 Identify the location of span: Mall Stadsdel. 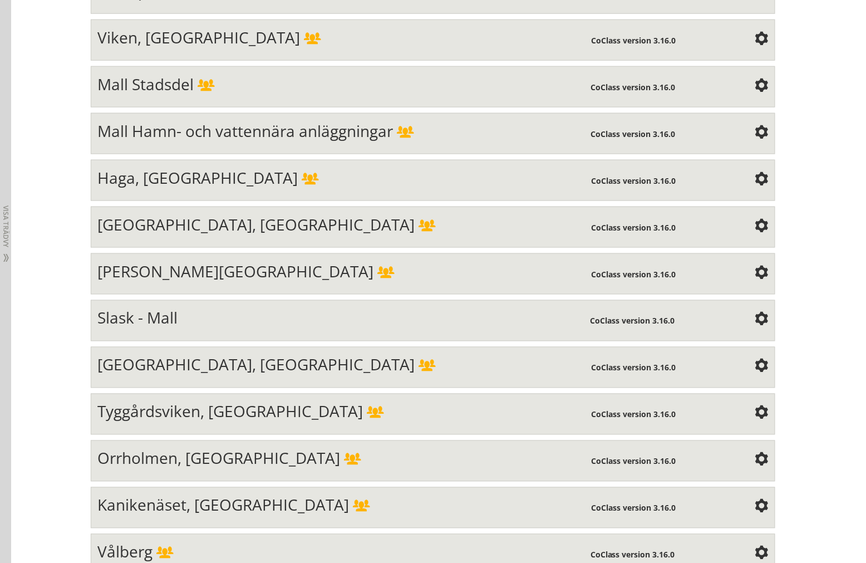
(145, 84).